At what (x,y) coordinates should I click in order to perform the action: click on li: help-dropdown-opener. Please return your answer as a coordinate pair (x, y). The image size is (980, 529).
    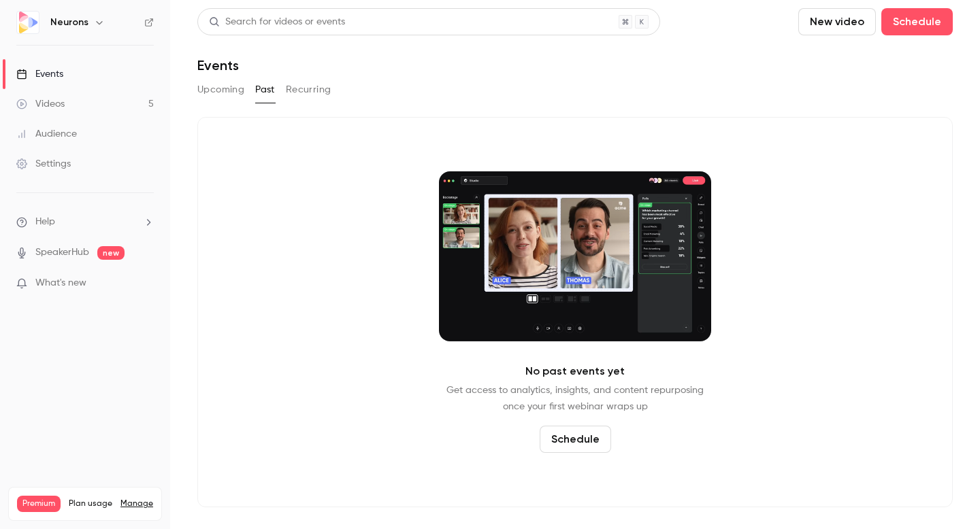
    Looking at the image, I should click on (85, 222).